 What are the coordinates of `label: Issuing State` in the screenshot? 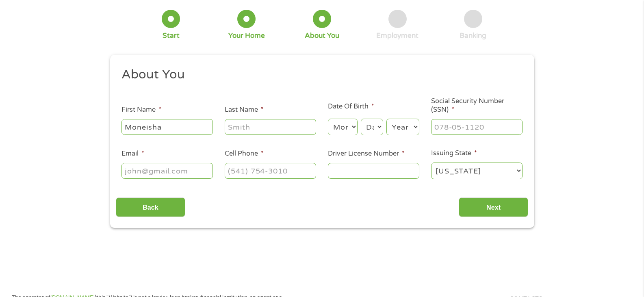 It's located at (454, 153).